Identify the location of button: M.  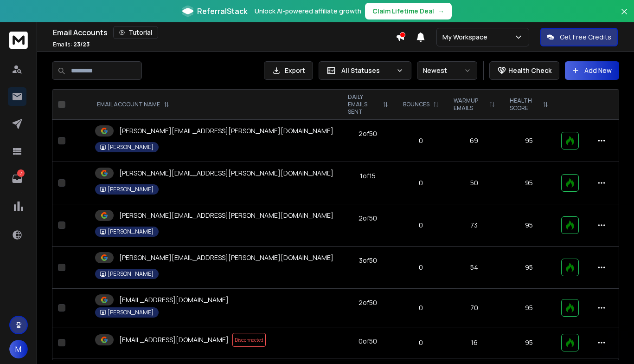
(19, 349).